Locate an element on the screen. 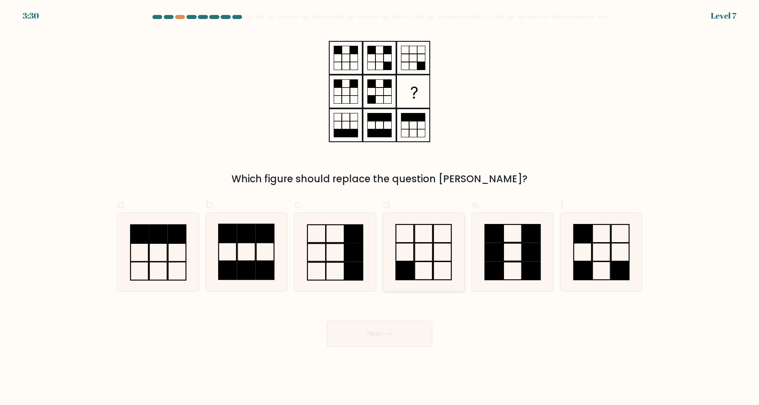 The width and height of the screenshot is (759, 405). span: c. is located at coordinates (298, 204).